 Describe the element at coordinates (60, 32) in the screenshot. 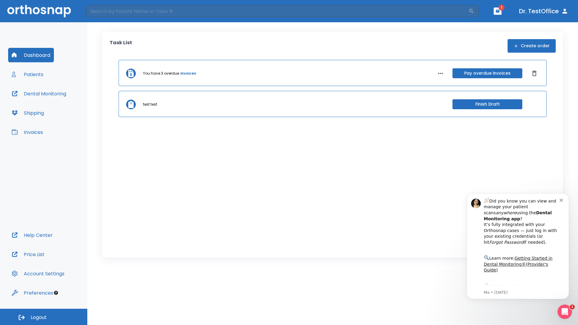

I see `b: Dental Monitoring app` at that location.